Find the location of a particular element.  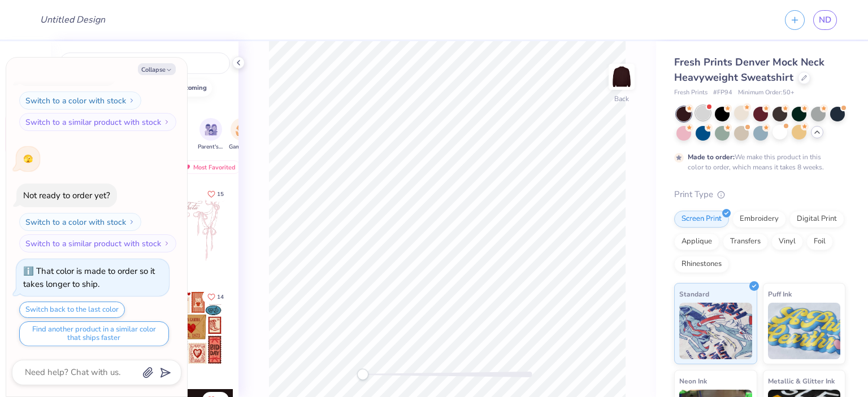

div: Back is located at coordinates (622, 99).